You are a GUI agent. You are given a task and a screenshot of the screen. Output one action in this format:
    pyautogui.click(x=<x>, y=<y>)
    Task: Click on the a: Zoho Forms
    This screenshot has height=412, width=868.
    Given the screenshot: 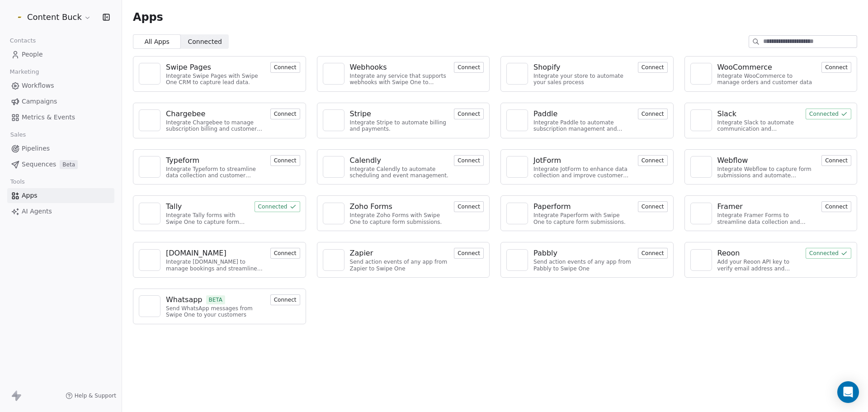 What is the action you would take?
    pyautogui.click(x=399, y=207)
    